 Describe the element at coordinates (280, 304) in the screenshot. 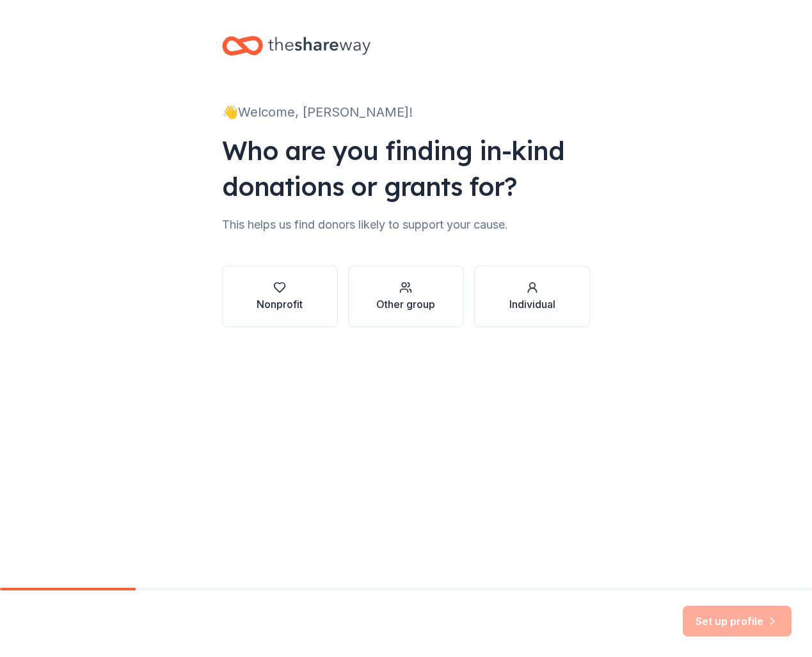

I see `div: Nonprofit` at that location.